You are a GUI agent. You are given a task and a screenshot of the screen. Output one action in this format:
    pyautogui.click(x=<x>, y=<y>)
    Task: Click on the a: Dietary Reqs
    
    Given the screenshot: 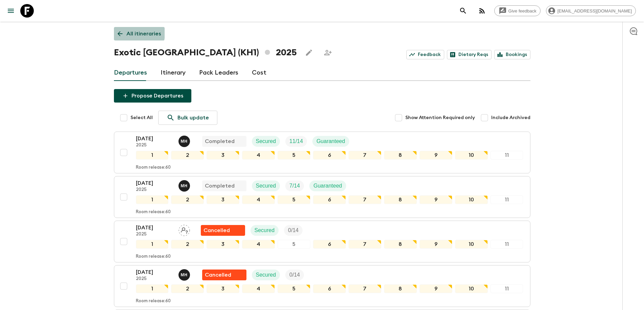 What is the action you would take?
    pyautogui.click(x=469, y=55)
    